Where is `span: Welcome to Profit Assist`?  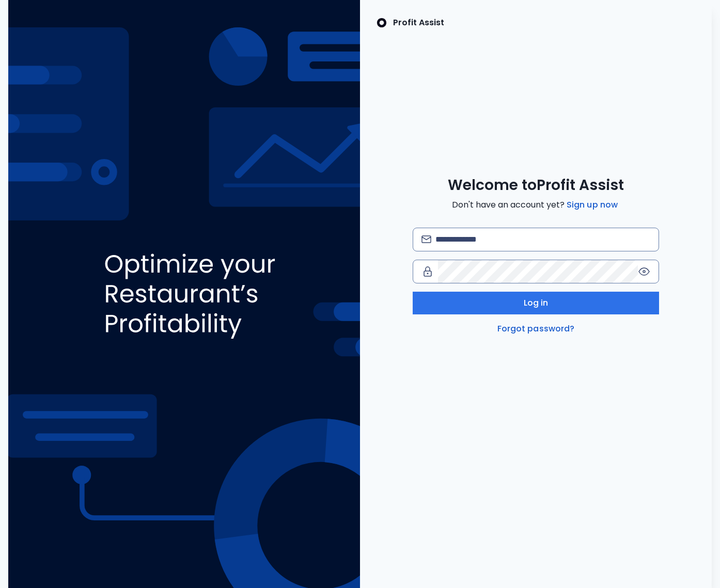 span: Welcome to Profit Assist is located at coordinates (536, 186).